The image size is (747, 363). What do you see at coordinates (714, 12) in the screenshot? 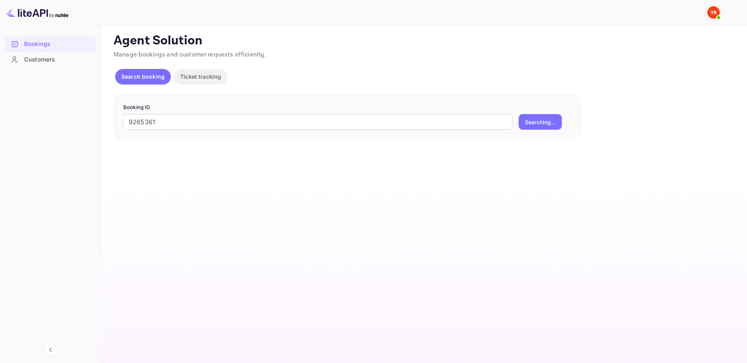
I see `img: Yandex Support` at bounding box center [714, 12].